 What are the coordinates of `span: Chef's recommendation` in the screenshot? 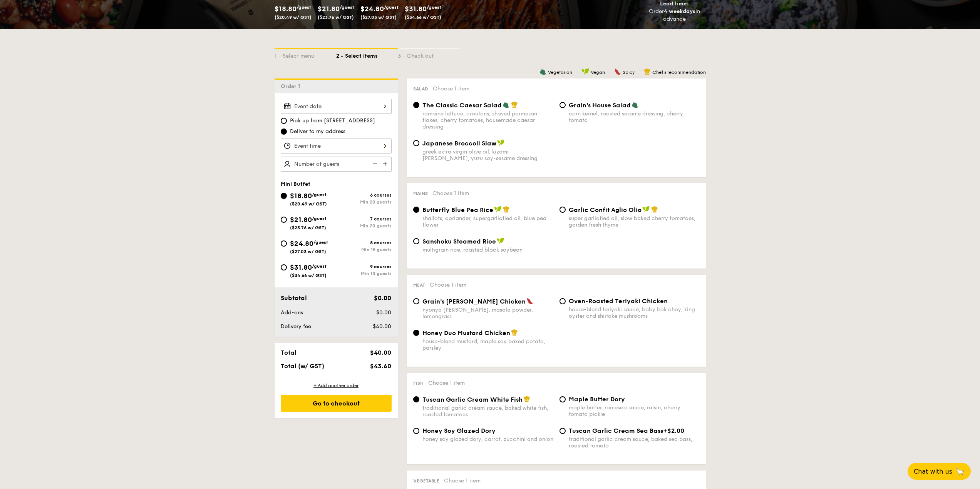 It's located at (679, 72).